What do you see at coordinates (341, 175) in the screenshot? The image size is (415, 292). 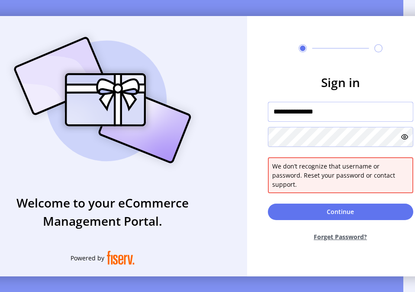 I see `span: We don’t recognize that username or password. Reset your password or contact support.` at bounding box center [341, 175].